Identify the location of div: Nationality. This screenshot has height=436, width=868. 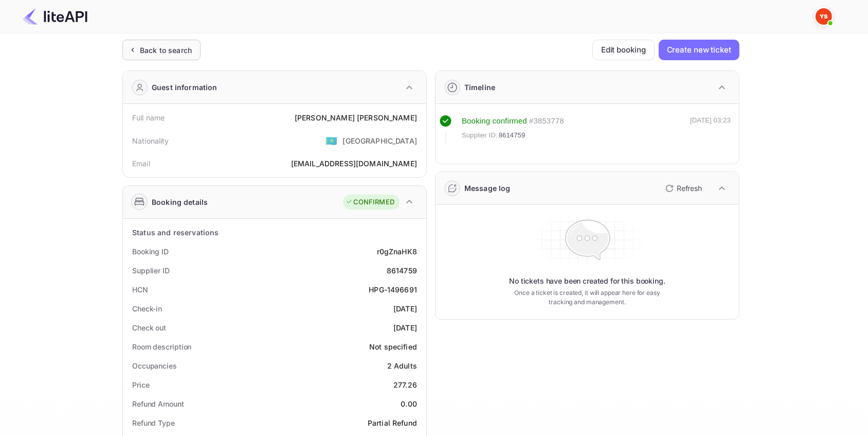
(150, 141).